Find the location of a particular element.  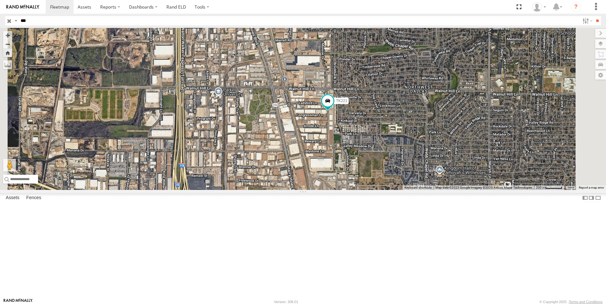

label: Fences is located at coordinates (34, 198).